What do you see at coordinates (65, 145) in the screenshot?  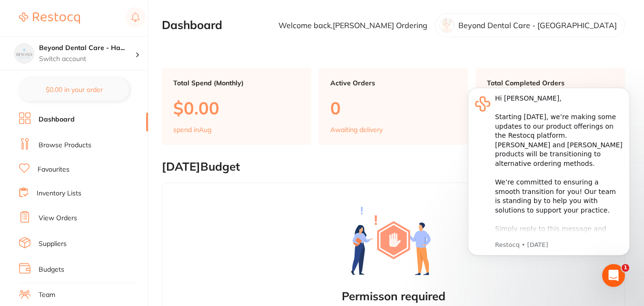 I see `a: Browse Products` at bounding box center [65, 145].